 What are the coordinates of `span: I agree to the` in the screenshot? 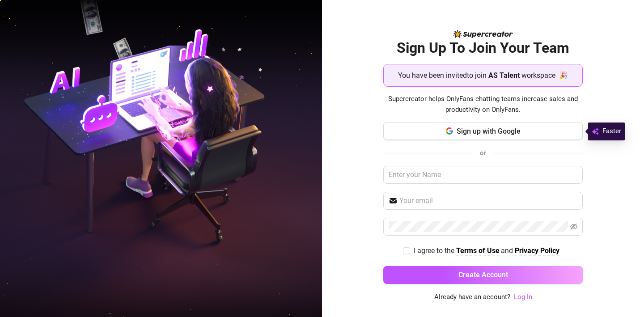 It's located at (435, 250).